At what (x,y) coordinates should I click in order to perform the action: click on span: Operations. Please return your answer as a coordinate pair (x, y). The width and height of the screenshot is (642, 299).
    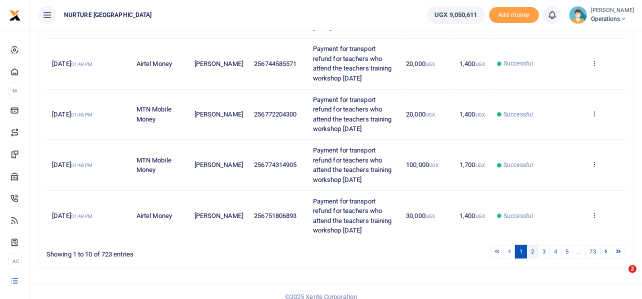
    Looking at the image, I should click on (613, 19).